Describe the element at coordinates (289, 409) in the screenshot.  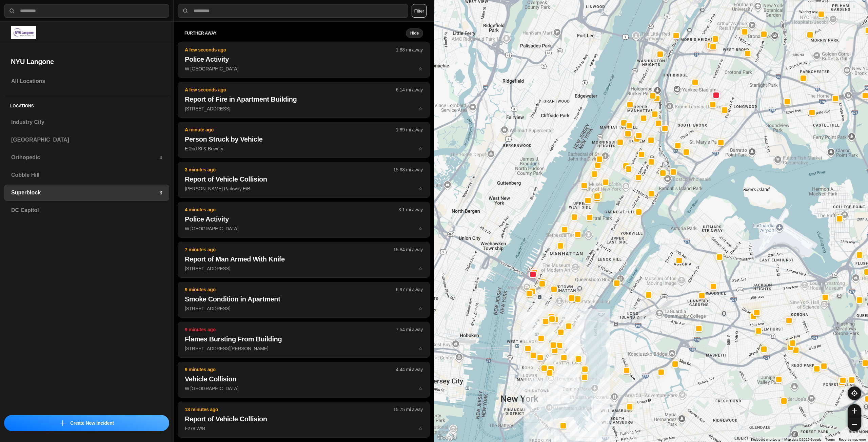
I see `p: 13 minutes ago` at that location.